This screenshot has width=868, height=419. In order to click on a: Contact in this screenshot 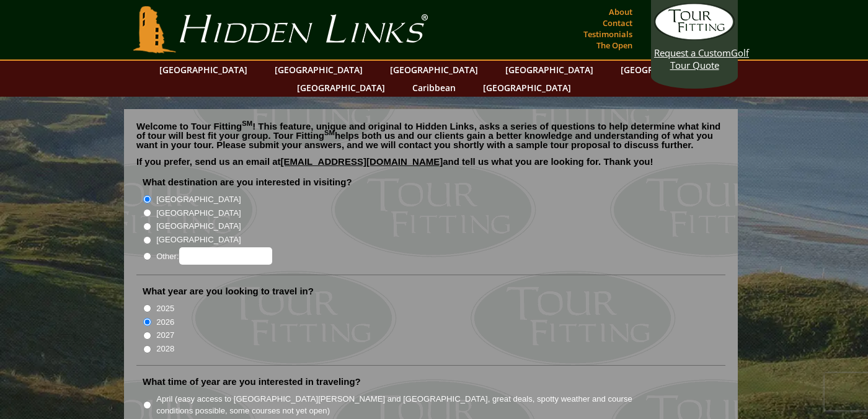, I will do `click(617, 23)`.